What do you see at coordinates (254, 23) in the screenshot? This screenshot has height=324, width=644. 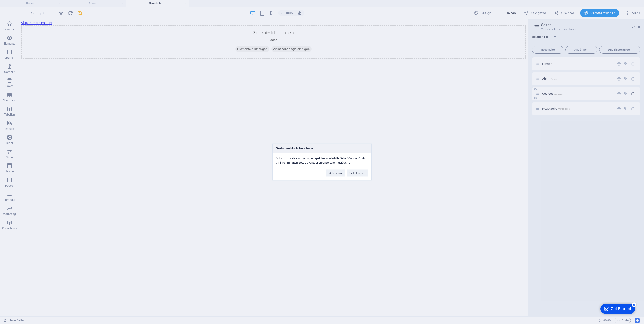 I see `div: Ziehe hier Inhalte hinein` at bounding box center [254, 23].